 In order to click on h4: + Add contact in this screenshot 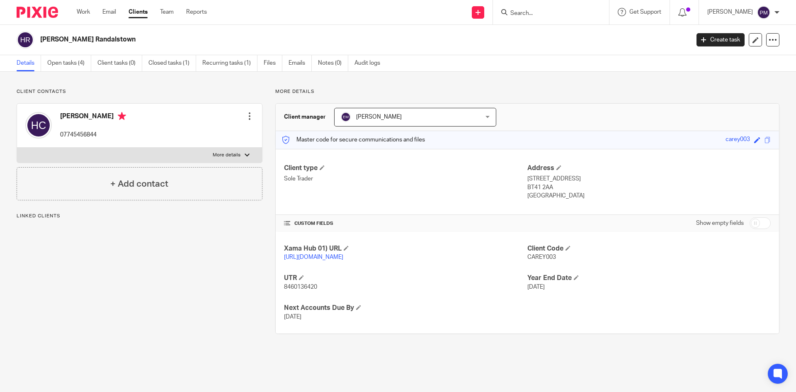, I will do `click(139, 184)`.